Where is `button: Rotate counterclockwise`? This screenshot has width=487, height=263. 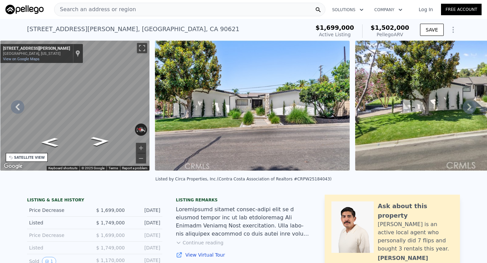
button: Rotate counterclockwise is located at coordinates (137, 130).